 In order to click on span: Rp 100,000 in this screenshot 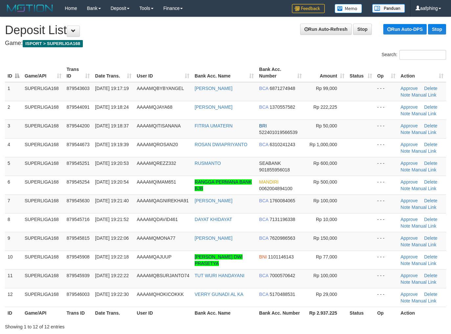, I will do `click(325, 276)`.